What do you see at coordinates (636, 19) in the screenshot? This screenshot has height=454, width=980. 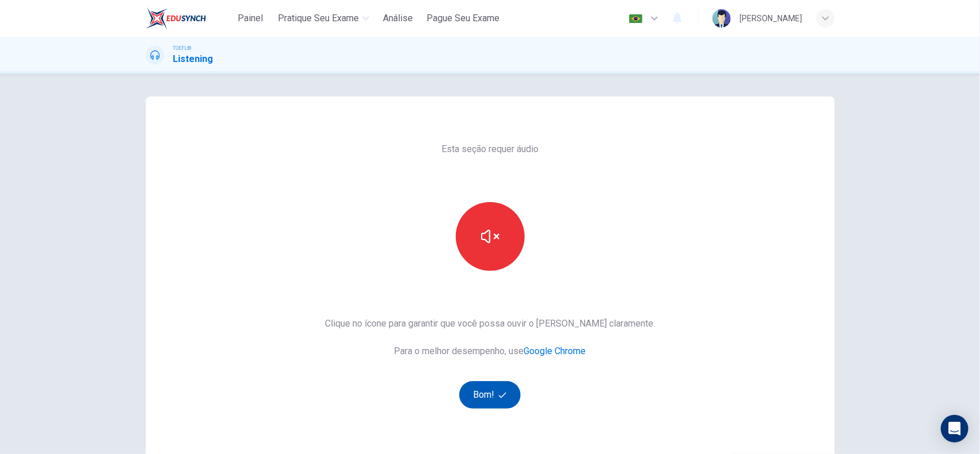 I see `img: pt` at bounding box center [636, 19].